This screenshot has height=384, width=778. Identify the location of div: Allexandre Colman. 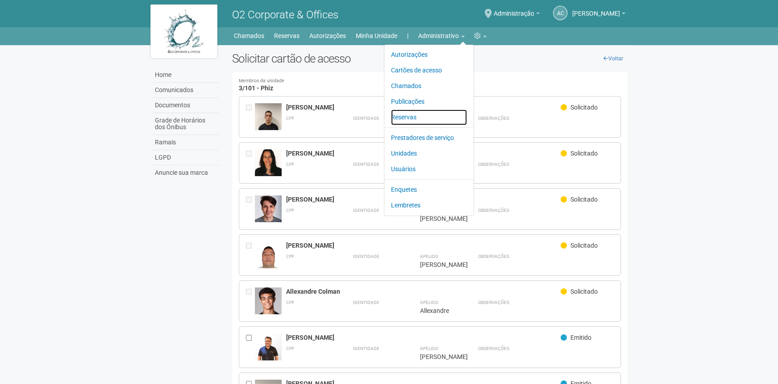
(423, 291).